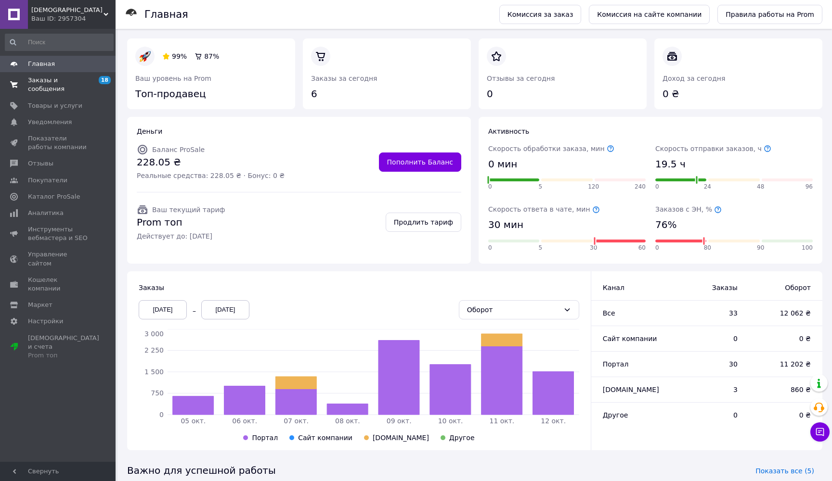 Image resolution: width=832 pixels, height=481 pixels. What do you see at coordinates (609, 313) in the screenshot?
I see `span: Все` at bounding box center [609, 313].